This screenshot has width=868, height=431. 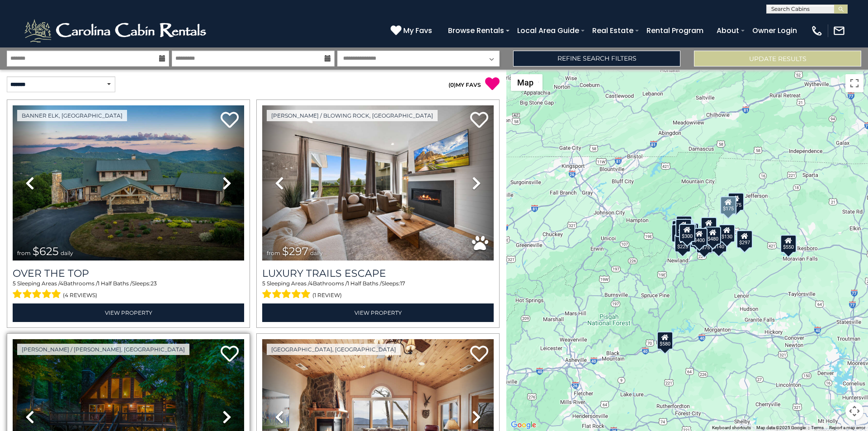 What do you see at coordinates (597, 58) in the screenshot?
I see `a: Refine Search Filters` at bounding box center [597, 58].